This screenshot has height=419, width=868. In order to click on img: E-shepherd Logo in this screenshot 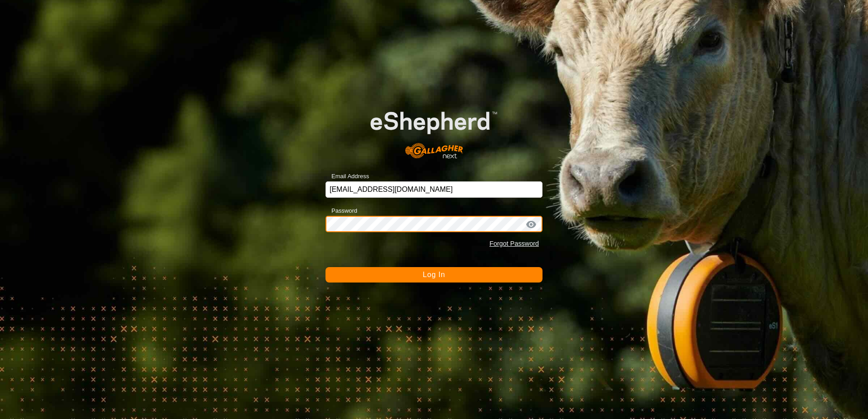, I will do `click(434, 130)`.